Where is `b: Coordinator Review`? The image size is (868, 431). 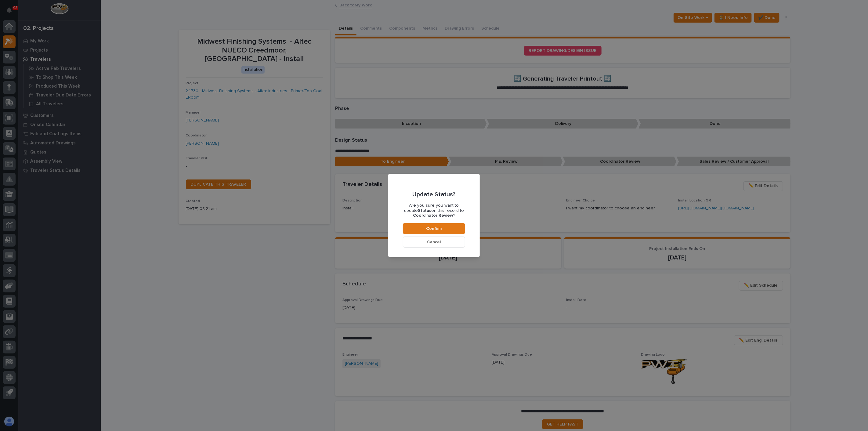 b: Coordinator Review is located at coordinates (433, 216).